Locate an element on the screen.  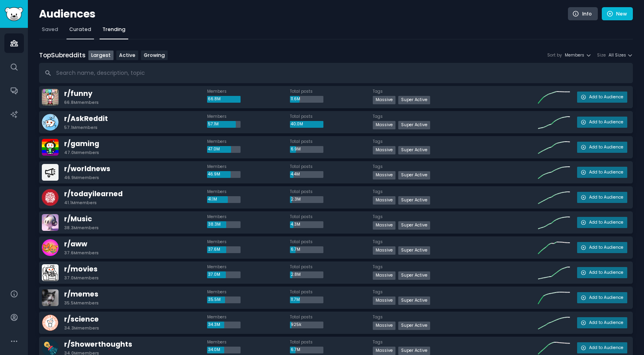
img: movies is located at coordinates (50, 273).